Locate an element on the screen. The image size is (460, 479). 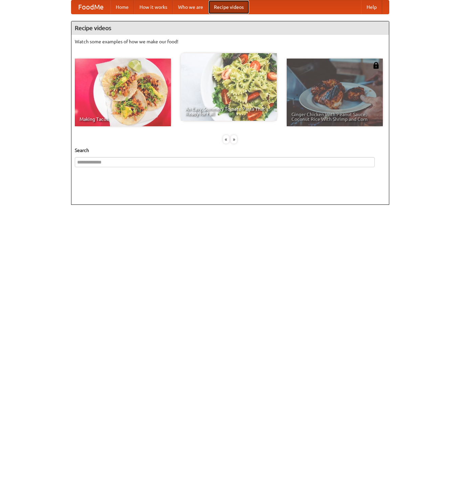
a: How it works is located at coordinates (153, 7).